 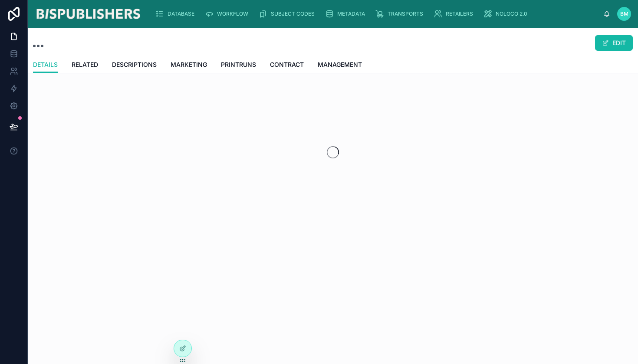 What do you see at coordinates (614, 43) in the screenshot?
I see `button: EDIT` at bounding box center [614, 43].